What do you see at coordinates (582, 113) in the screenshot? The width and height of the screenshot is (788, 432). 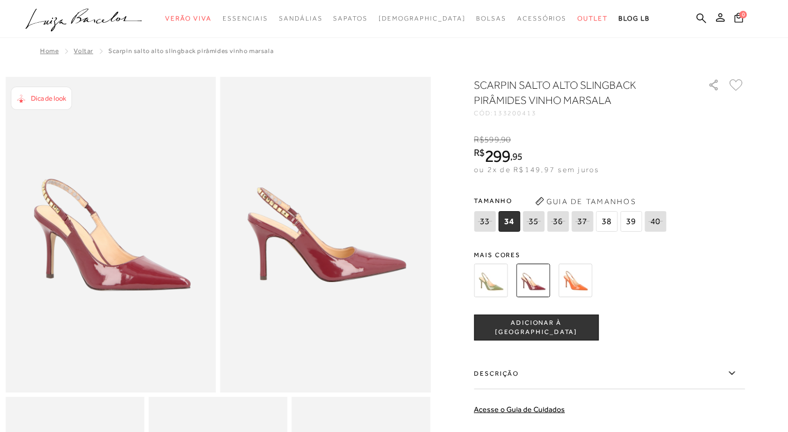 I see `div: CÓD:` at bounding box center [582, 113].